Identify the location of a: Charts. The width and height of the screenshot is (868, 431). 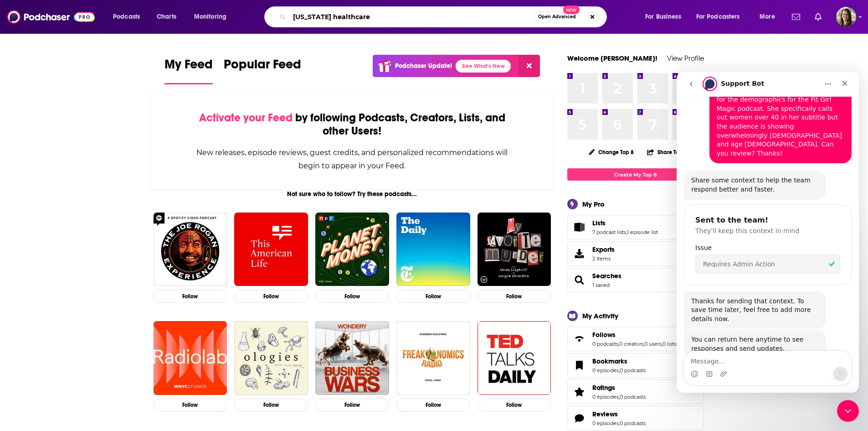
(167, 17).